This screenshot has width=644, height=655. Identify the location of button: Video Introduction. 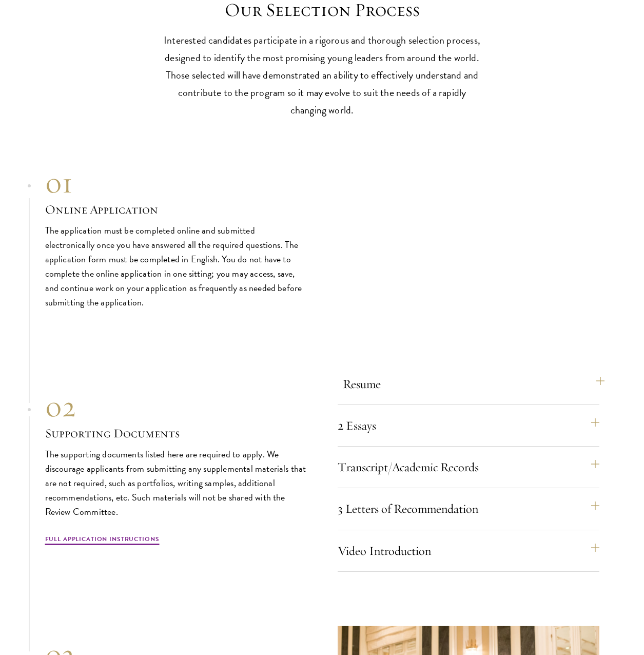
(469, 551).